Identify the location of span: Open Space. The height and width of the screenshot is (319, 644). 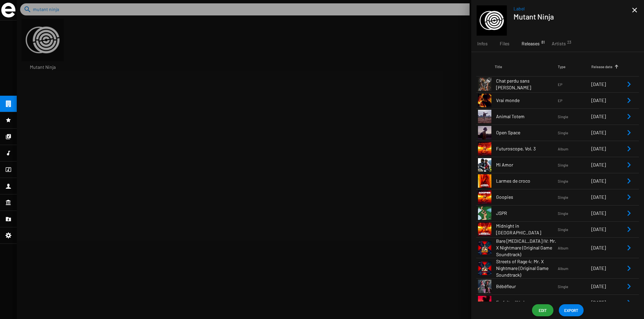
(527, 132).